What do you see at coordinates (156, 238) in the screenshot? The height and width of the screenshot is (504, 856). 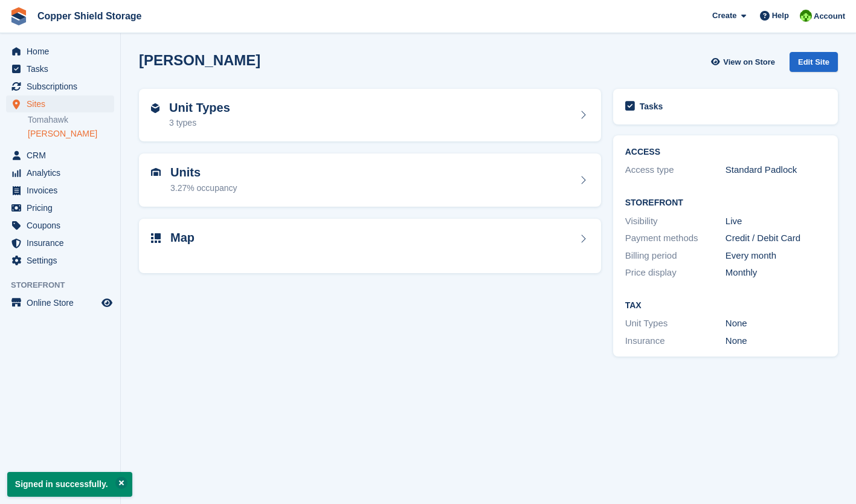 I see `img: map-icn-33ee37083ee616e46c38cad1a60f524a97daa1e2b2c8c0bc3eb3415660979fc1.svg` at bounding box center [156, 238].